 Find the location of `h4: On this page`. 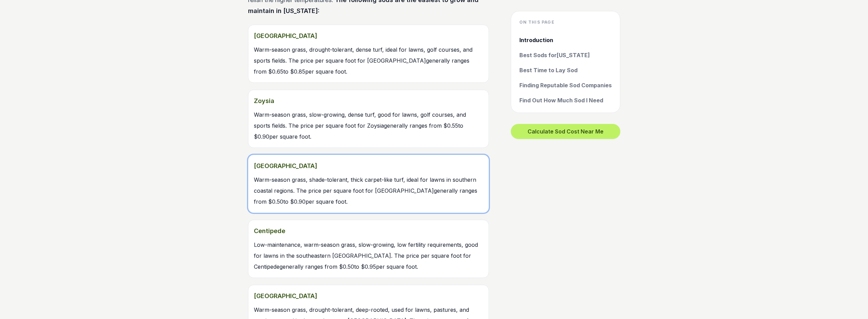

h4: On this page is located at coordinates (566, 22).